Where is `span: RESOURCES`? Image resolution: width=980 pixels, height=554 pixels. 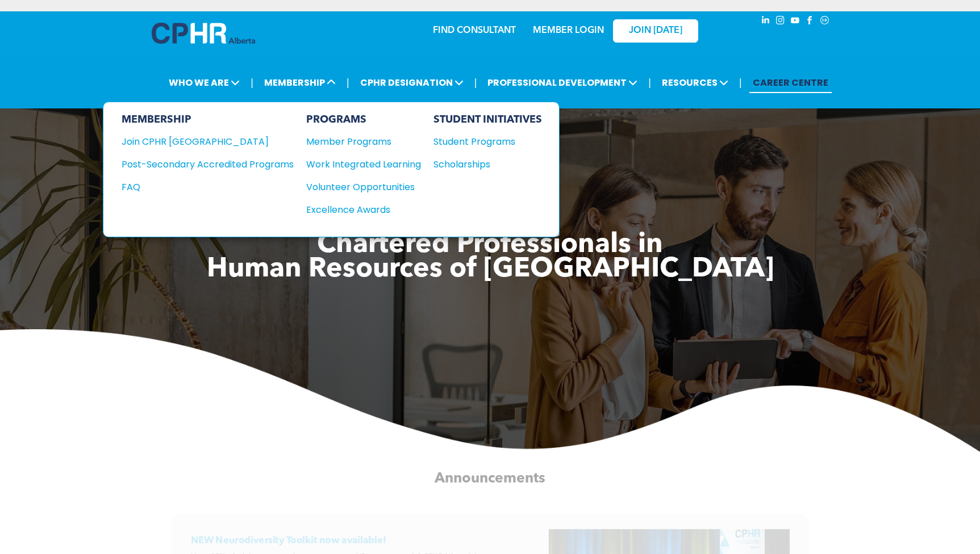
span: RESOURCES is located at coordinates (695, 82).